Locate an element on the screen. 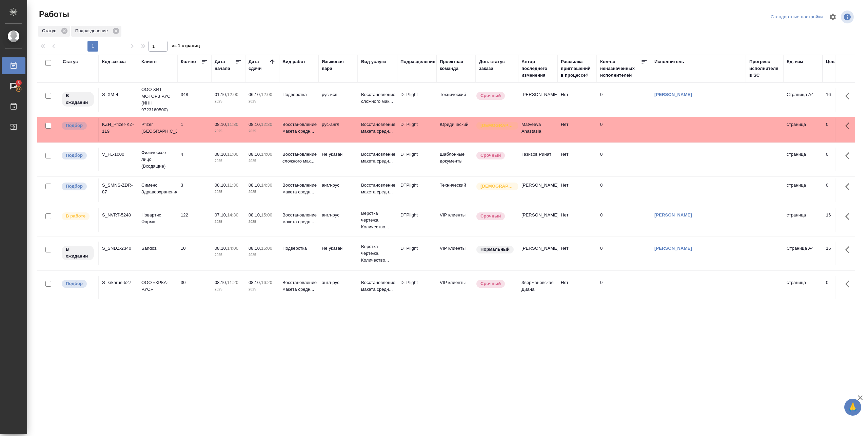 This screenshot has width=868, height=436. div: Исполнитель выполняет работу is located at coordinates (77, 216).